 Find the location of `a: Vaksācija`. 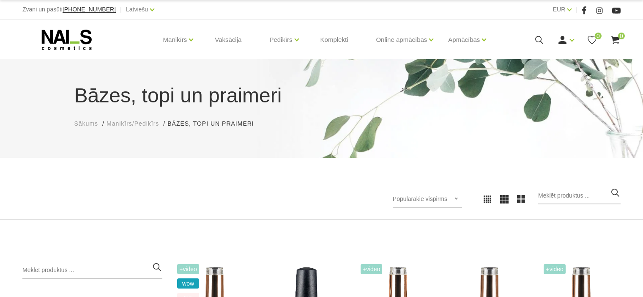

a: Vaksācija is located at coordinates (228, 40).